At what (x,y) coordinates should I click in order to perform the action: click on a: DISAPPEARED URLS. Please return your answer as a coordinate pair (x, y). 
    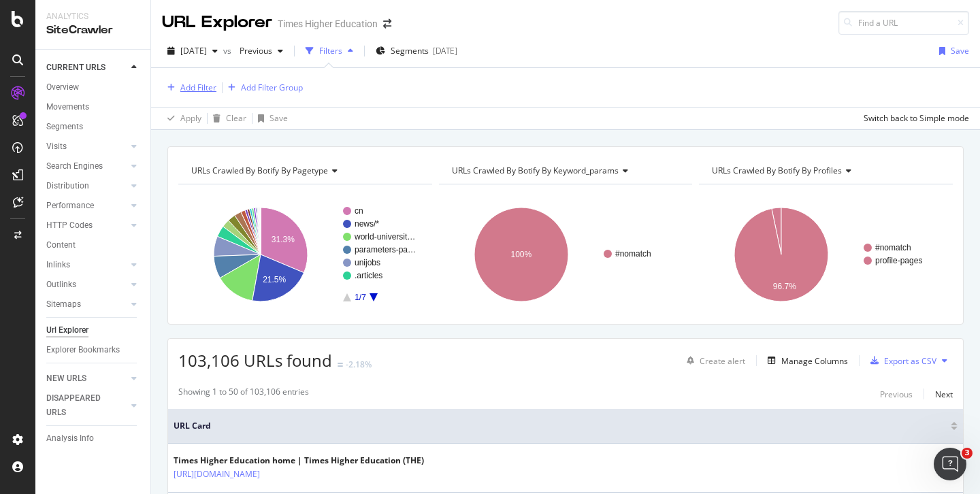
    Looking at the image, I should click on (86, 405).